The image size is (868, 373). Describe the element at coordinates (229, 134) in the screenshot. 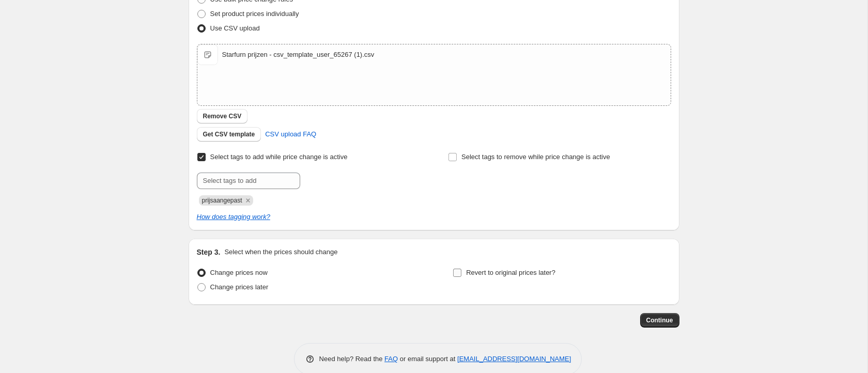

I see `span: Get CSV template` at that location.